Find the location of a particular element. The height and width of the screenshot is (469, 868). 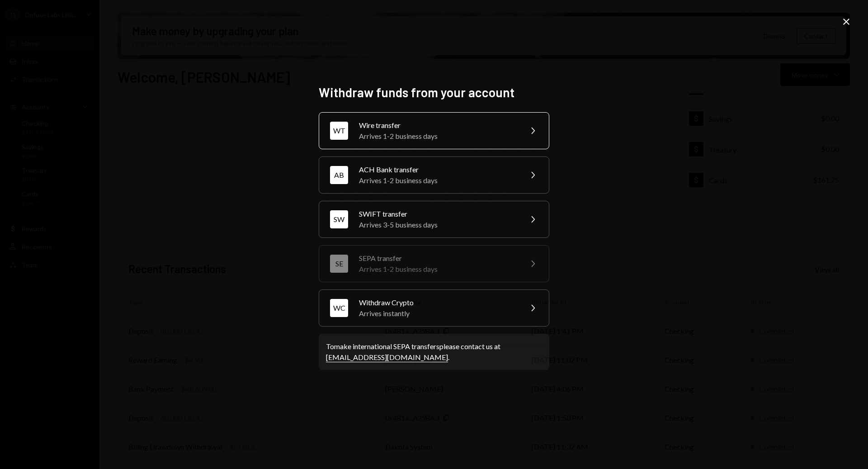

div: Arrives 3-5 business days is located at coordinates (438, 225).